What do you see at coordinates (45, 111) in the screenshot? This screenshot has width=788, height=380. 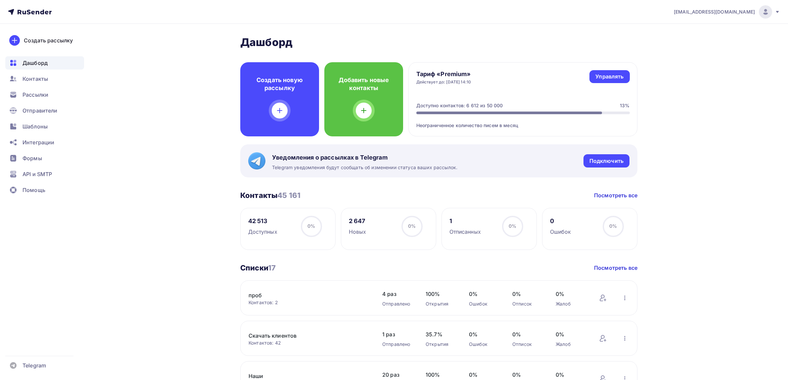 I see `a: Отправители` at bounding box center [45, 111].